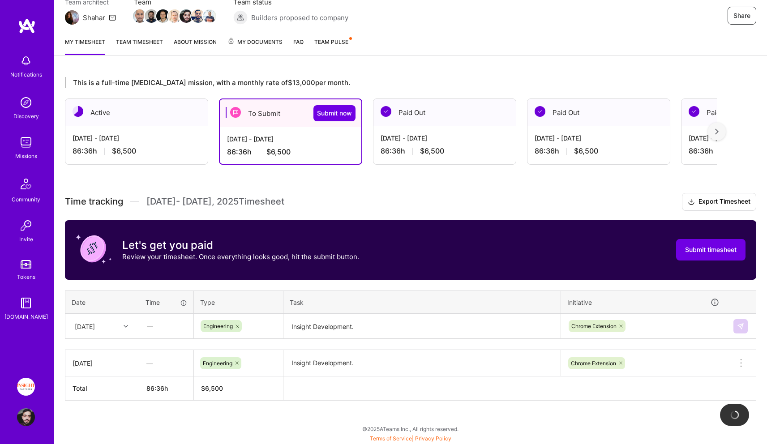  Describe the element at coordinates (26, 417) in the screenshot. I see `a: User Avatar` at that location.